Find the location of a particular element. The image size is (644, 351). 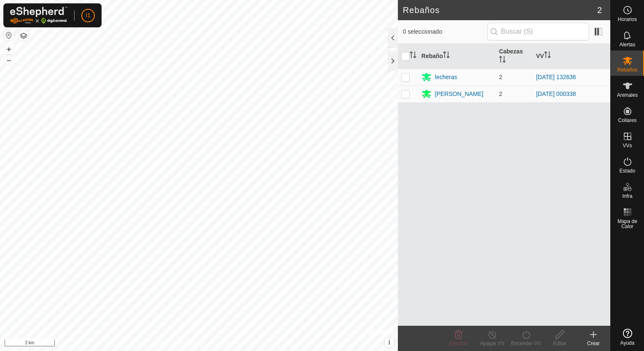

th: VV is located at coordinates (572, 57).